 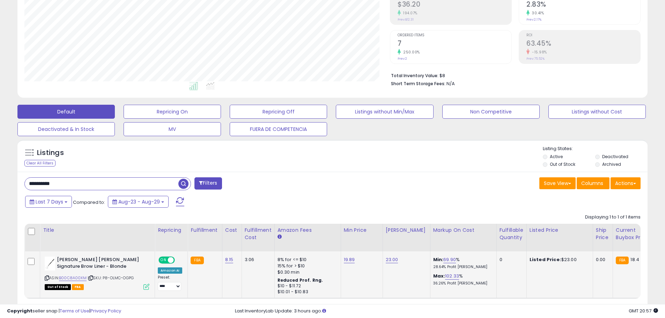 I want to click on button: FUERA DE COMPETENCIA, so click(x=278, y=129).